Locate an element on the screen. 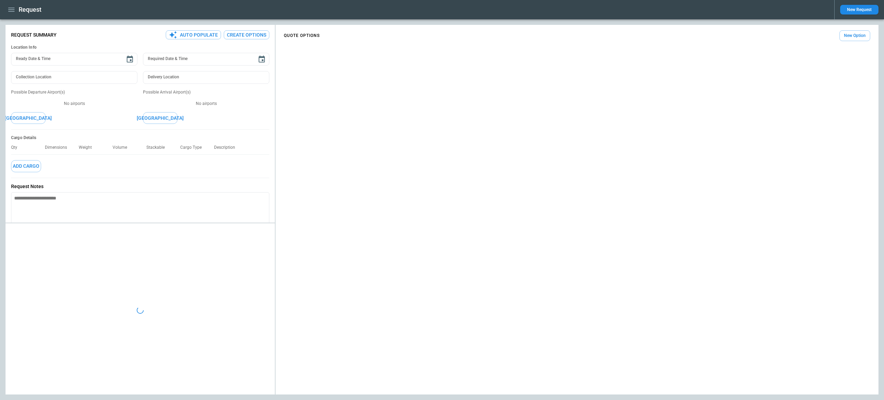 This screenshot has height=400, width=884. button: Create Options is located at coordinates (247, 35).